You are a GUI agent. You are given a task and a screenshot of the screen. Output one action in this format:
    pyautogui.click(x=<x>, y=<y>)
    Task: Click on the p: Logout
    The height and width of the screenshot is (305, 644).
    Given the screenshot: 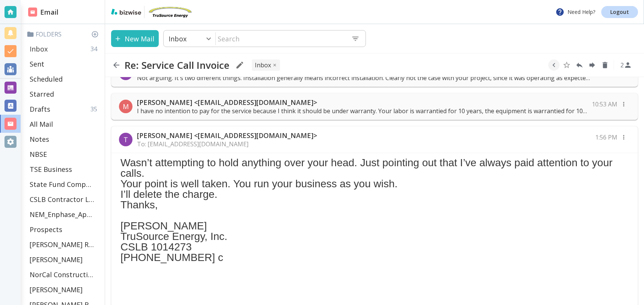 What is the action you would take?
    pyautogui.click(x=619, y=12)
    